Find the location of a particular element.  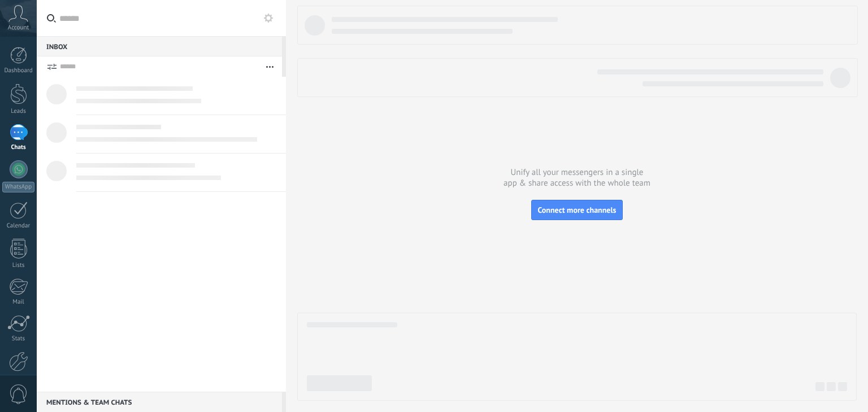

div: WhatsApp is located at coordinates (18, 187).